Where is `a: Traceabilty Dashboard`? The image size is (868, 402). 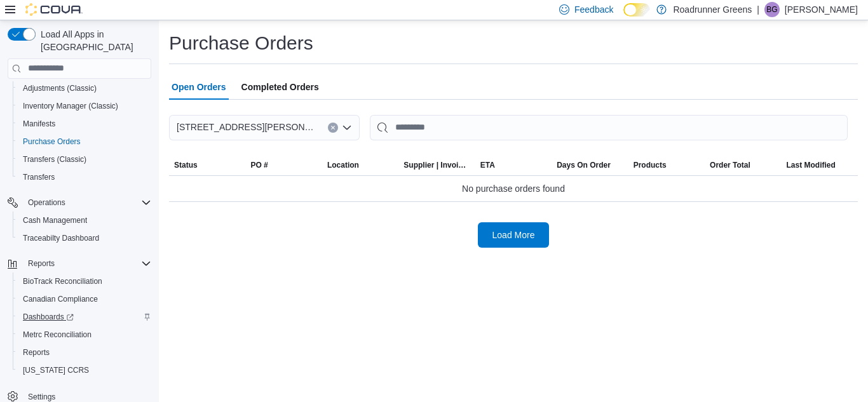
a: Traceabilty Dashboard is located at coordinates (61, 238).